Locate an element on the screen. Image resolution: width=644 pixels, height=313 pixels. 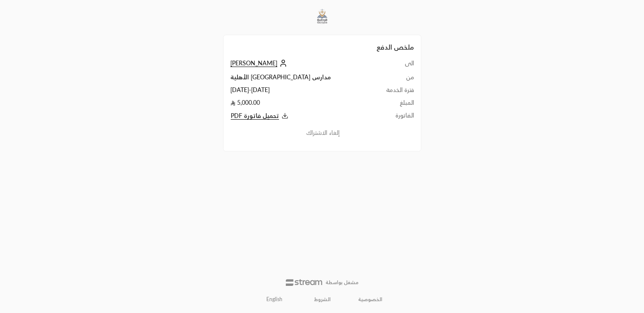
a: English is located at coordinates (275, 299).